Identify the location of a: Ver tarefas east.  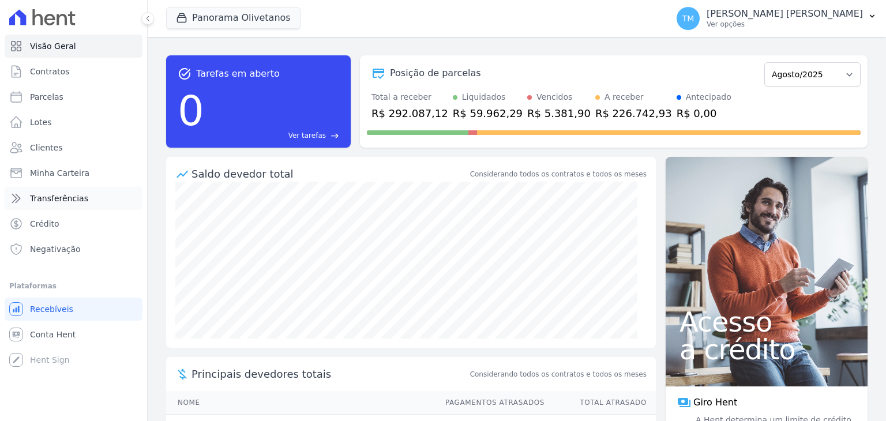
(274, 136).